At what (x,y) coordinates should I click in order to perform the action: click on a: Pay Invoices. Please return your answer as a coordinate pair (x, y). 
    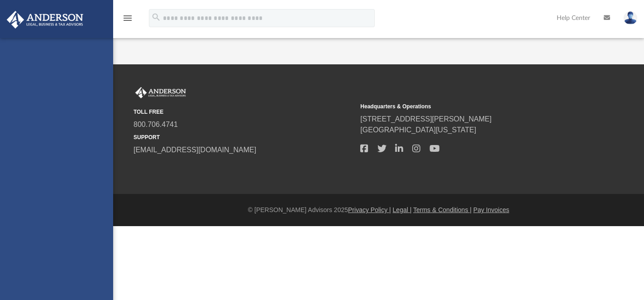
    Looking at the image, I should click on (491, 210).